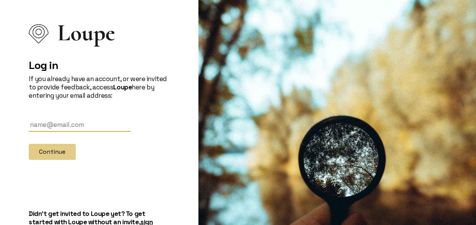 This screenshot has height=225, width=476. I want to click on h2: Log in, so click(99, 65).